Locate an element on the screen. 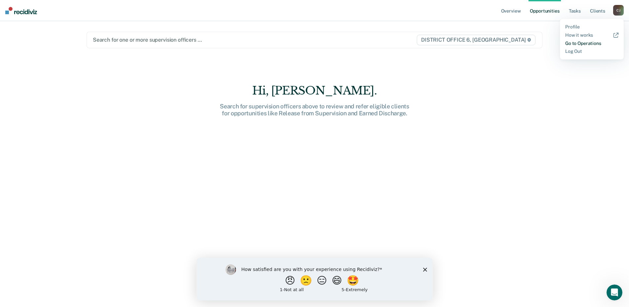  div: Close survey is located at coordinates (229, 12).